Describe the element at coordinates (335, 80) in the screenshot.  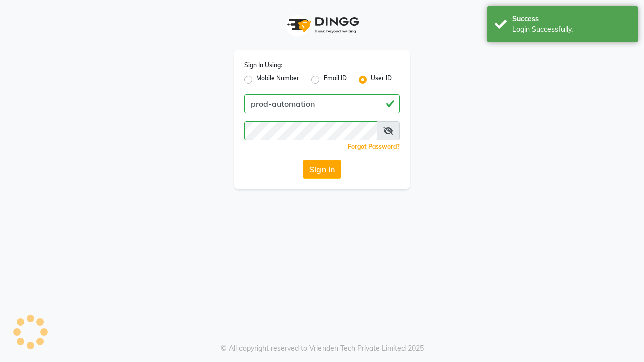
I see `label: Email ID` at that location.